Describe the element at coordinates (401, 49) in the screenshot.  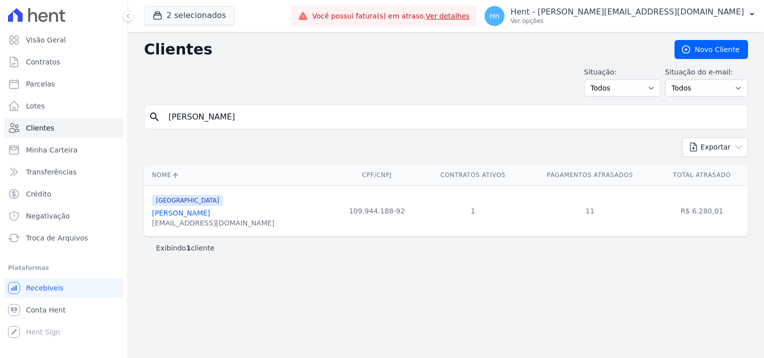
I see `h2: Clientes` at that location.